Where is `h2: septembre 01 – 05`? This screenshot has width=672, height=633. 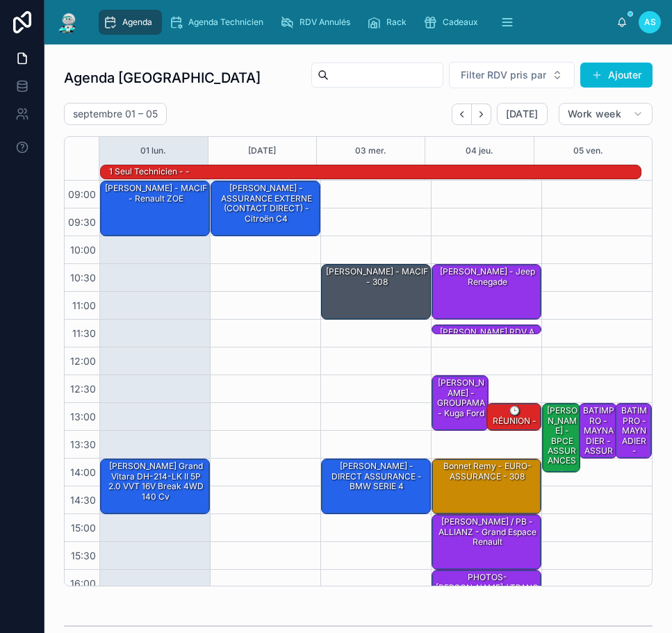
h2: septembre 01 – 05 is located at coordinates (116, 114).